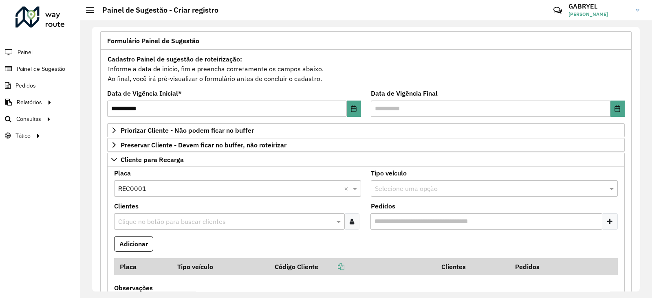 This screenshot has width=652, height=298. Describe the element at coordinates (29, 102) in the screenshot. I see `span: Relatórios` at that location.